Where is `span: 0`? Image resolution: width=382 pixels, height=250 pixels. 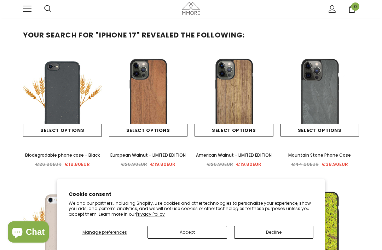 span: 0 is located at coordinates (355, 6).